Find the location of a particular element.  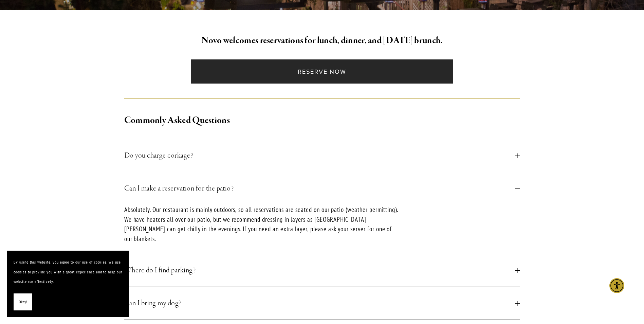

span: Okay! is located at coordinates (22, 302).